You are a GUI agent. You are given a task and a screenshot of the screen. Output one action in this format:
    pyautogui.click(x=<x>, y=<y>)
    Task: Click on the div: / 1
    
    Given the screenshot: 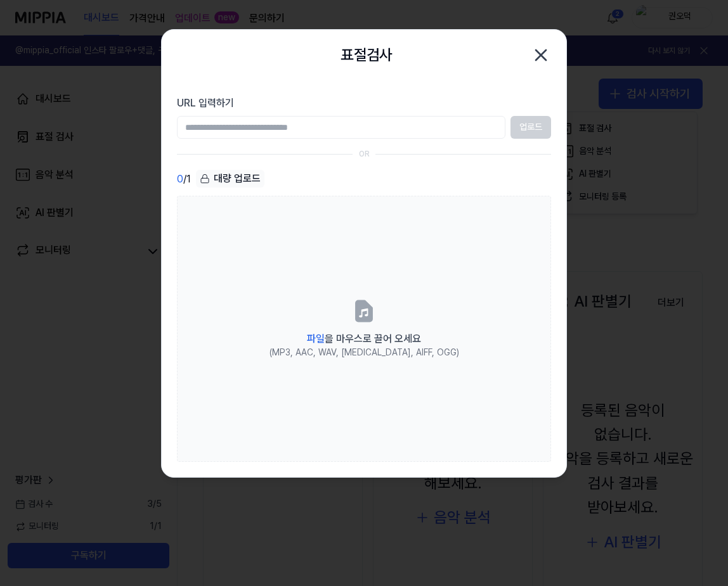 What is the action you would take?
    pyautogui.click(x=184, y=179)
    